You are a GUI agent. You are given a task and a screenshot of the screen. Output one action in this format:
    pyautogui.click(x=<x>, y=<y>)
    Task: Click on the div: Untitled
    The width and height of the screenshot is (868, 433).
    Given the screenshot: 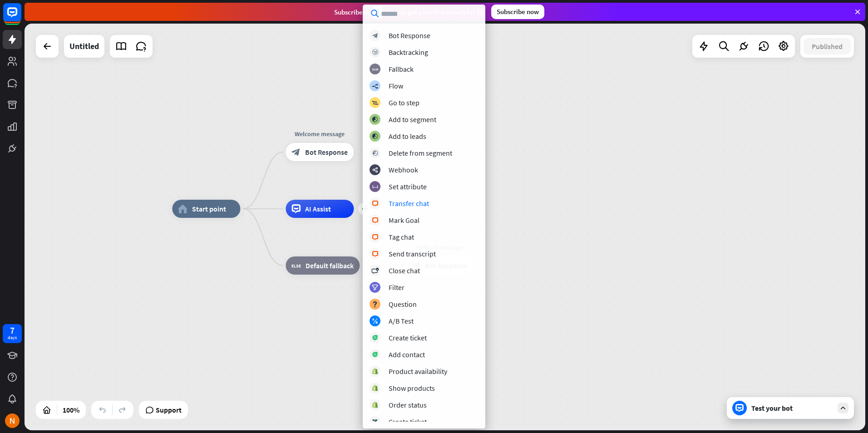 What is the action you would take?
    pyautogui.click(x=84, y=46)
    